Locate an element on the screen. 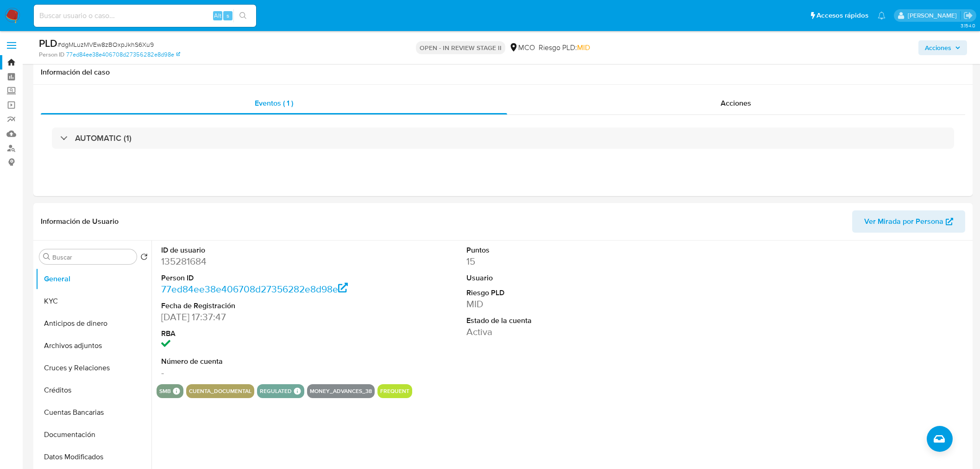 Image resolution: width=980 pixels, height=469 pixels. span: MID is located at coordinates (584, 47).